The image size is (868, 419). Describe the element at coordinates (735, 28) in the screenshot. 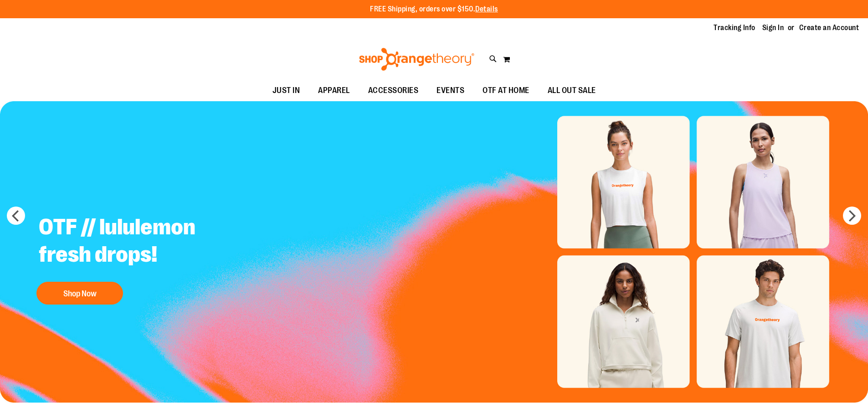

I see `a: Tracking Info` at that location.